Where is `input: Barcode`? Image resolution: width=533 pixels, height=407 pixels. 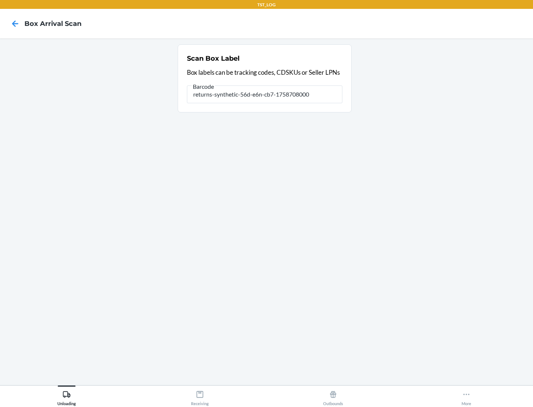
input: Barcode is located at coordinates (265, 94).